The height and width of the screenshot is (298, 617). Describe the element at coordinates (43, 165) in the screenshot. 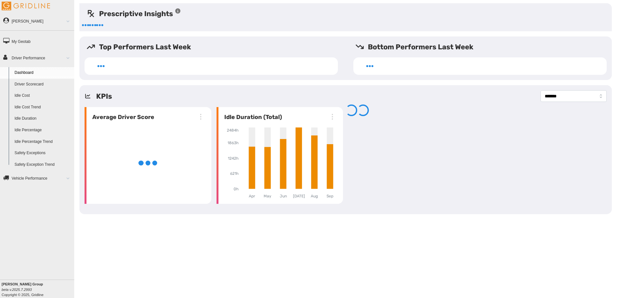

I see `a: Safety Exception Trend` at that location.